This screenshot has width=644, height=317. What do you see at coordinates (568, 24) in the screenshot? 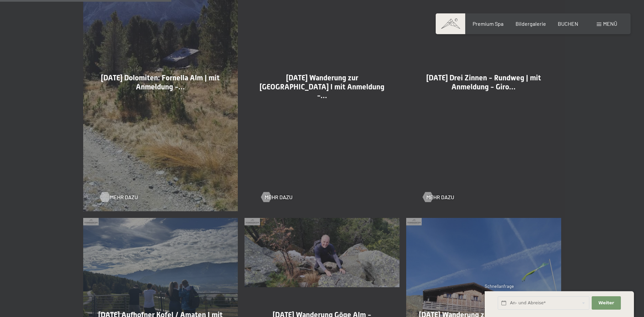
I see `span: BUCHEN` at bounding box center [568, 24].